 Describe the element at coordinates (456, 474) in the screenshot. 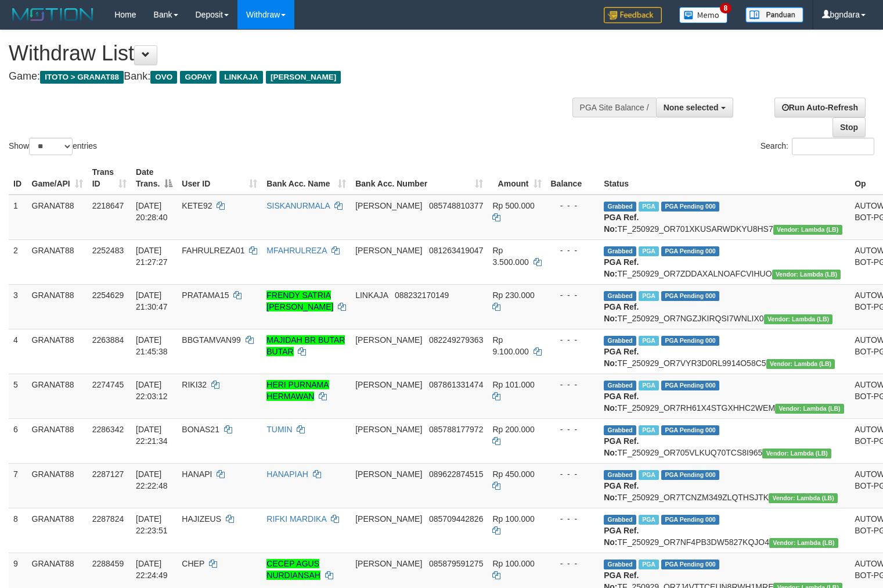

I see `span: Copy 089622874515 to clipboard` at that location.